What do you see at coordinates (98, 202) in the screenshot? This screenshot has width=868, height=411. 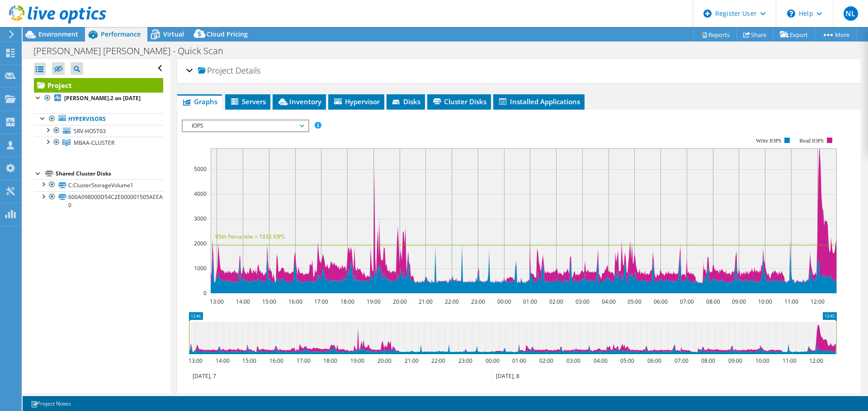 I see `a: 600A098000D54C2E000001505AEEA892-0` at bounding box center [98, 202].